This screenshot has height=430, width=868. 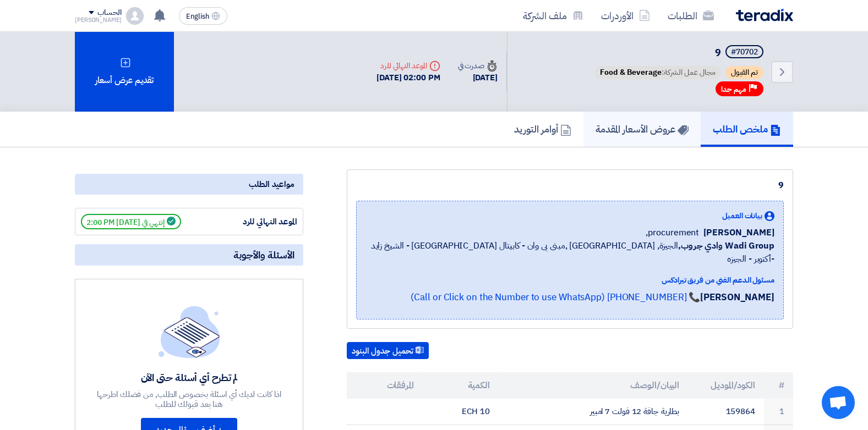 I want to click on th: البيان/الوصف, so click(x=593, y=386).